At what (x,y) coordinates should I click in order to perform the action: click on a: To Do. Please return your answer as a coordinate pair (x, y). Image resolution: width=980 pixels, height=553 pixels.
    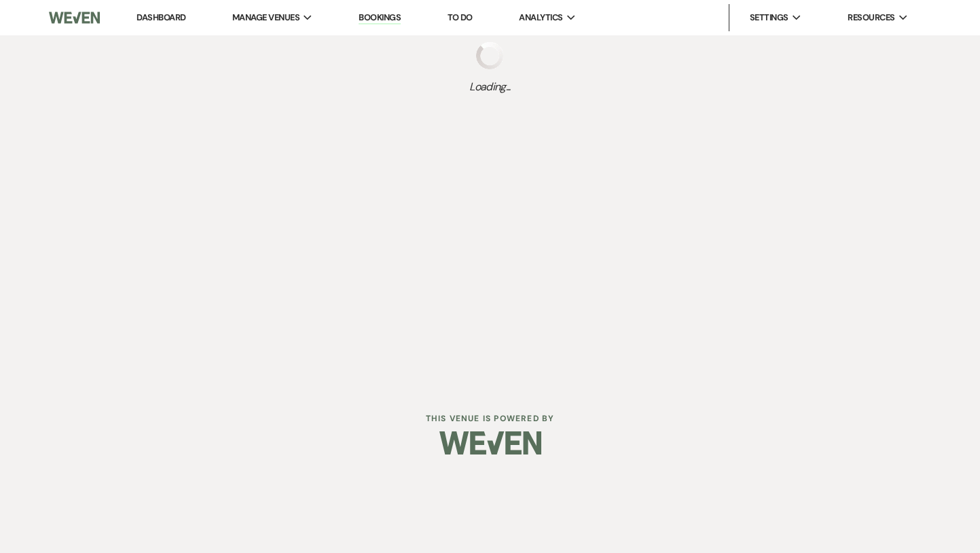
    Looking at the image, I should click on (459, 17).